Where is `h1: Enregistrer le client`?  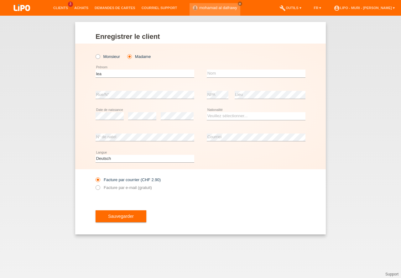
h1: Enregistrer le client is located at coordinates (200, 36).